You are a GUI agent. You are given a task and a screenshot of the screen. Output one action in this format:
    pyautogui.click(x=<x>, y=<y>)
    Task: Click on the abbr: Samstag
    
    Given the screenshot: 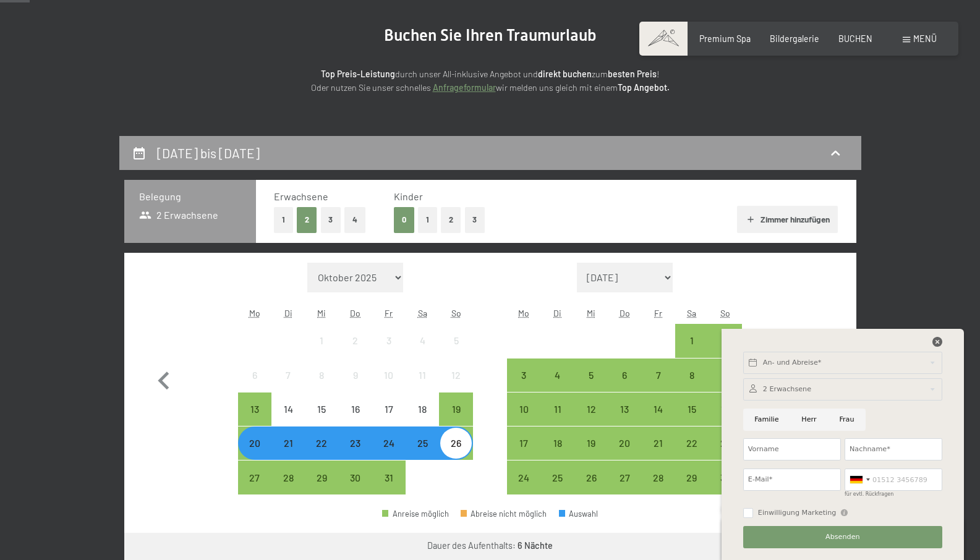 What is the action you would take?
    pyautogui.click(x=691, y=313)
    